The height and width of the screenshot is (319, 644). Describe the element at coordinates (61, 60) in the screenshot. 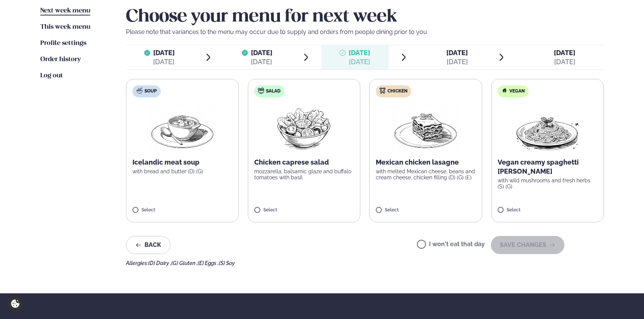

I see `a: Order history` at that location.